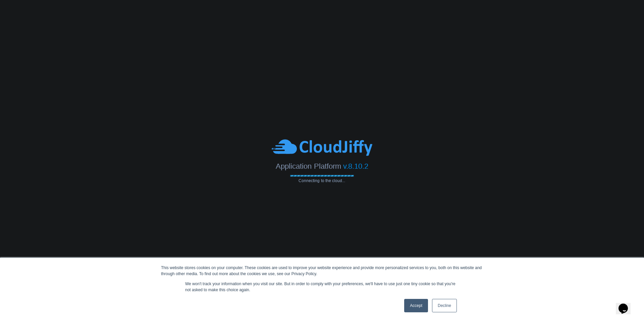  What do you see at coordinates (308, 166) in the screenshot?
I see `span: Application Platform` at bounding box center [308, 166].